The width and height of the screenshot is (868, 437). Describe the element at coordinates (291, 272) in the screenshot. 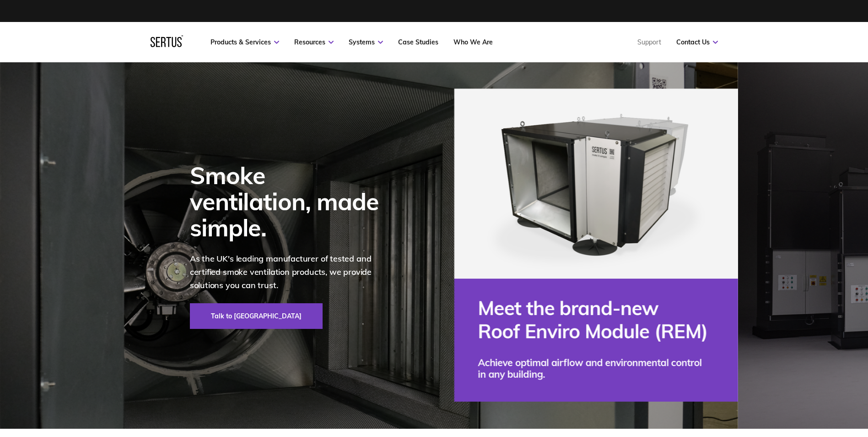

I see `p: As the UK's leading manufacturer of tested and certified smoke ventilation products, we provide s...` at that location.